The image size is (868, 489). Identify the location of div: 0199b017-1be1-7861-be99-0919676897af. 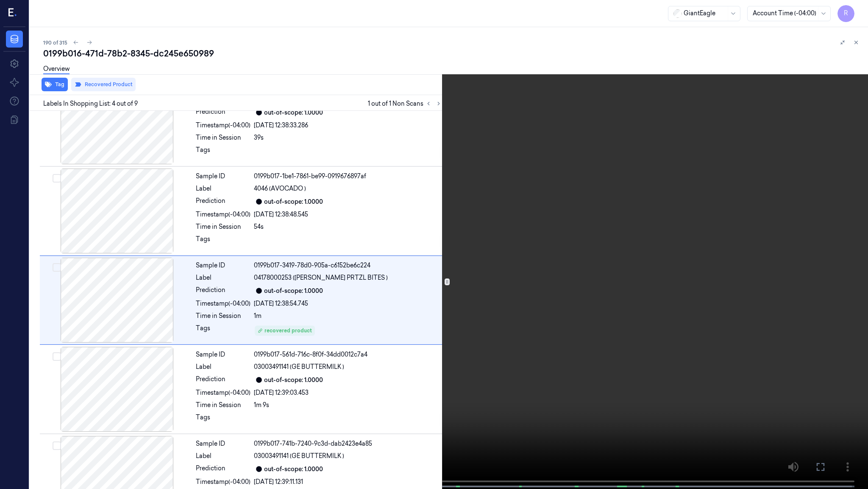
(348, 176).